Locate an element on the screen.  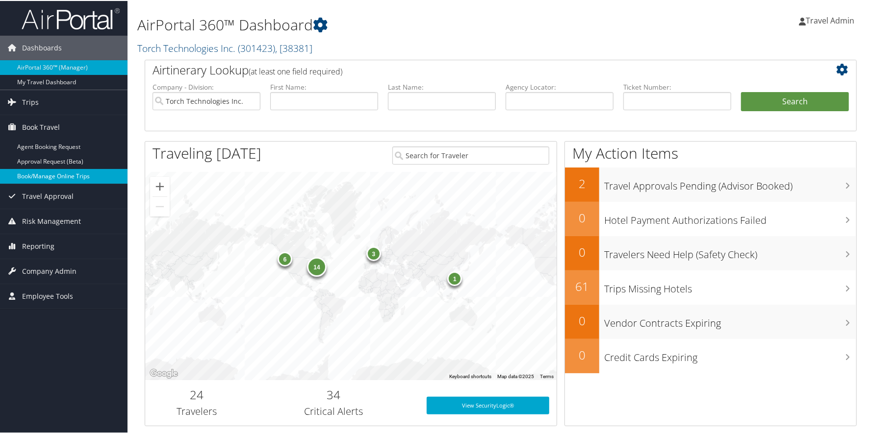
span: Book Travel is located at coordinates (41, 126).